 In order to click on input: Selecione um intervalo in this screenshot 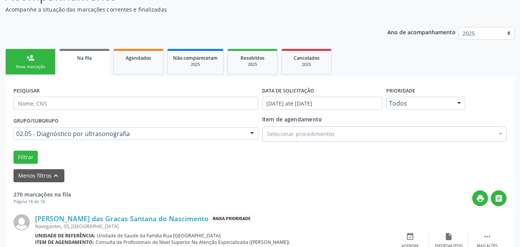, I will do `click(322, 103)`.